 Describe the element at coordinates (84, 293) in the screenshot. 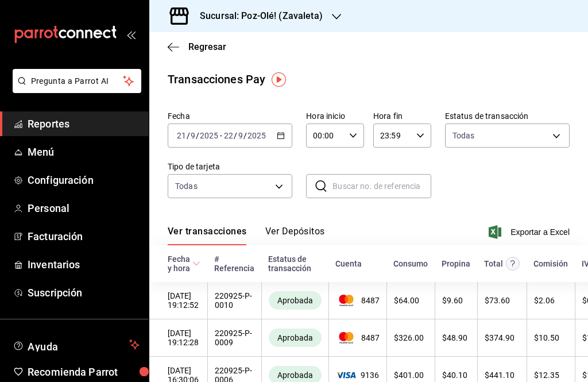

I see `span: Suscripción` at that location.